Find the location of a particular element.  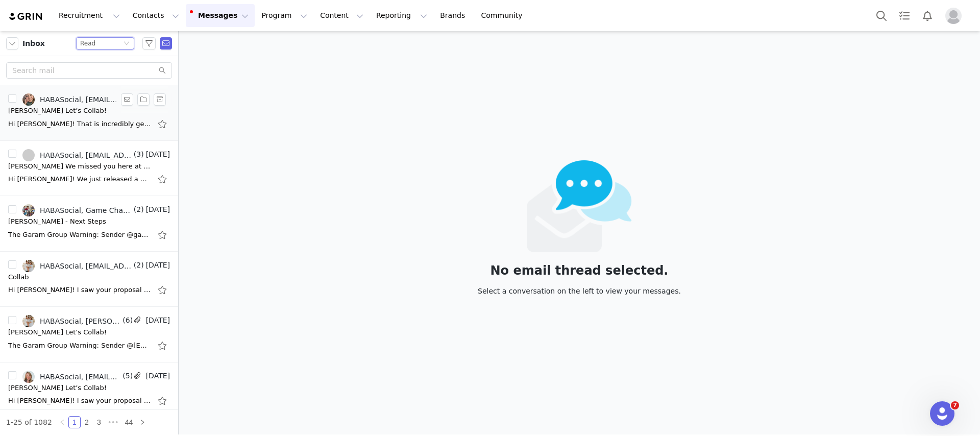

div: Nicole x HABA Let’s Collab! is located at coordinates (57, 333).